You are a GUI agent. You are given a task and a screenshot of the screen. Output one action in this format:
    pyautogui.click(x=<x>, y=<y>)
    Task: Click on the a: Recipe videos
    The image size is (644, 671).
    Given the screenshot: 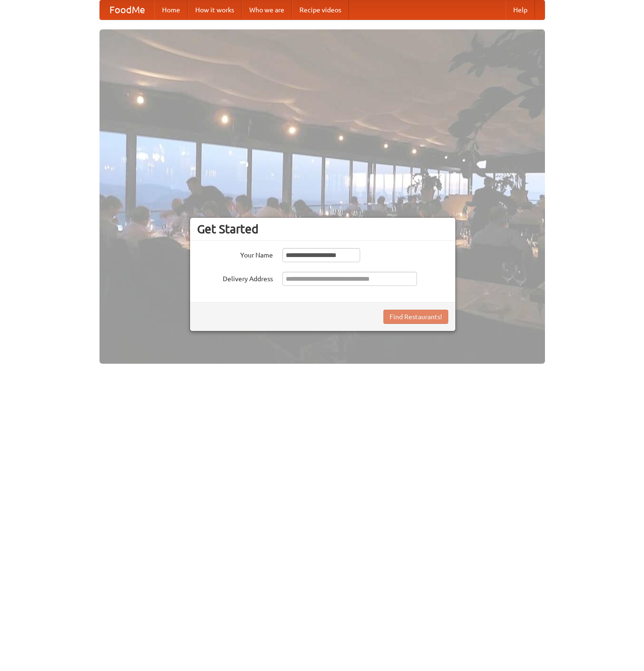 What is the action you would take?
    pyautogui.click(x=320, y=10)
    